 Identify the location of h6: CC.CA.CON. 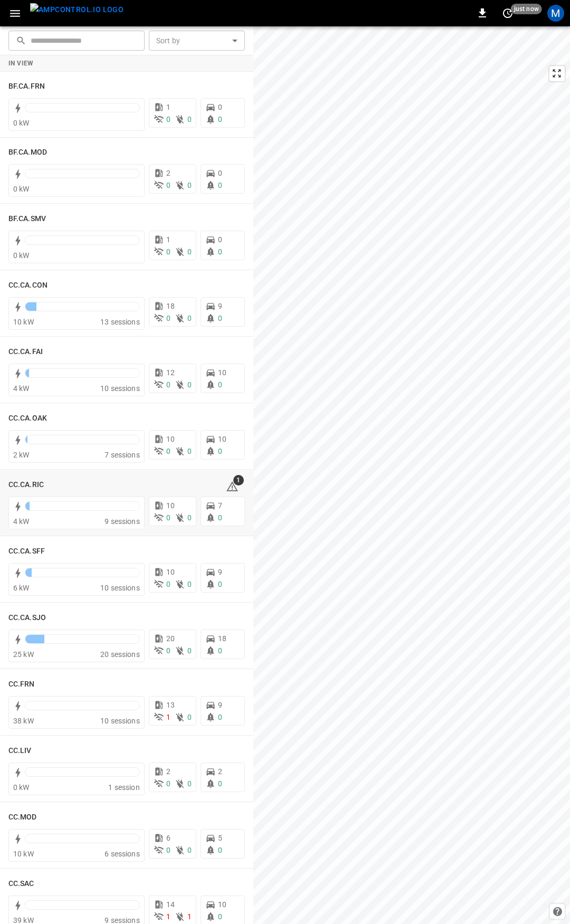
(28, 286).